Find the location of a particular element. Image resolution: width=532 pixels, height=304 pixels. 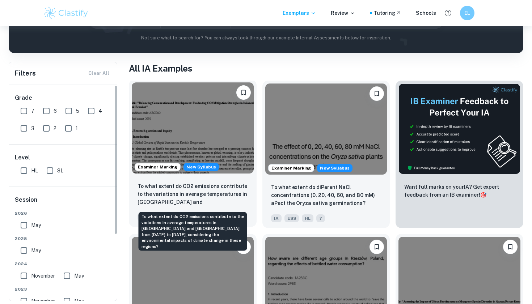

span: 2026 is located at coordinates (63, 214).